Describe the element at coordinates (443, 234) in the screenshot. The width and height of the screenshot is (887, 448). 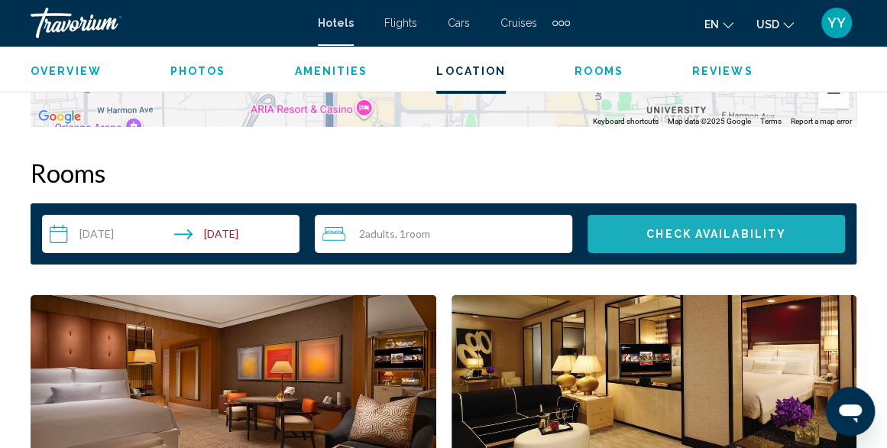
I see `div: Search widget` at that location.